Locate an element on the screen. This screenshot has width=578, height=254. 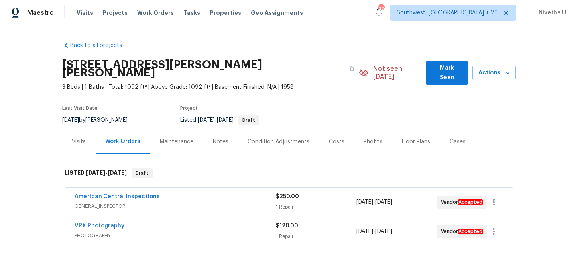
span: Nivetha U is located at coordinates (551, 13).